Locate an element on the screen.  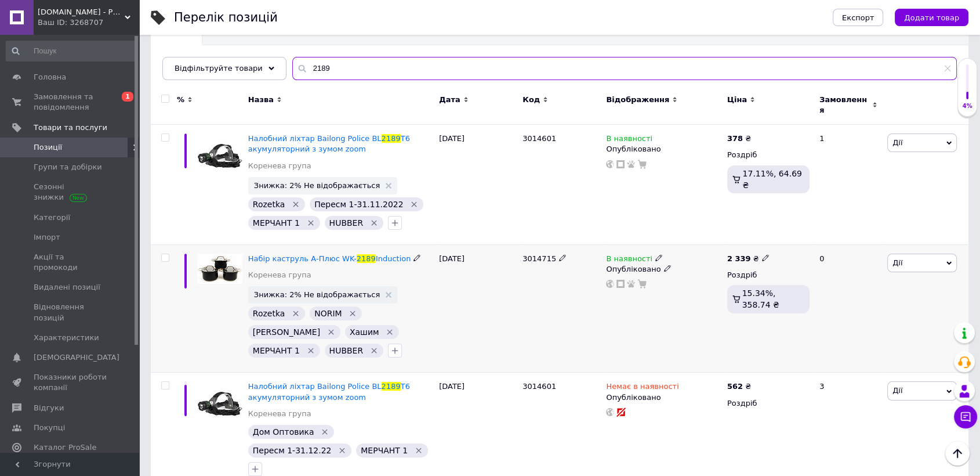
span: Дом Оптовика is located at coordinates (284, 432).